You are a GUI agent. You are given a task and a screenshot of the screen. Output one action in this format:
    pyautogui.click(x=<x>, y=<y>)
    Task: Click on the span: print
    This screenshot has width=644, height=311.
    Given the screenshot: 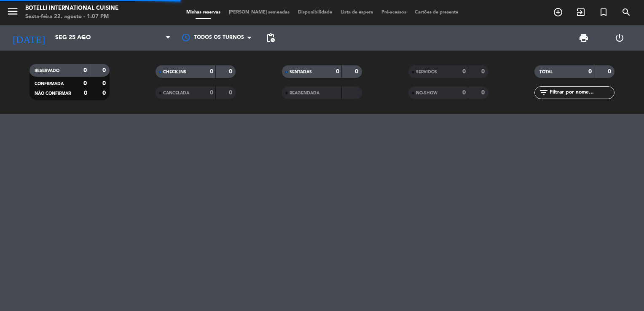 What is the action you would take?
    pyautogui.click(x=584, y=38)
    